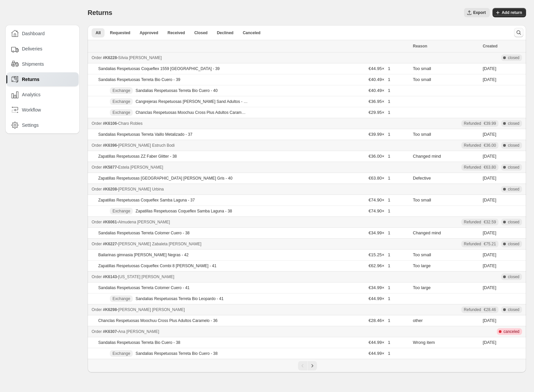 Image resolution: width=534 pixels, height=392 pixels. What do you see at coordinates (489, 287) in the screenshot?
I see `time: Saturday, July 26, 2025 at 12:31:09 PM` at bounding box center [489, 287].